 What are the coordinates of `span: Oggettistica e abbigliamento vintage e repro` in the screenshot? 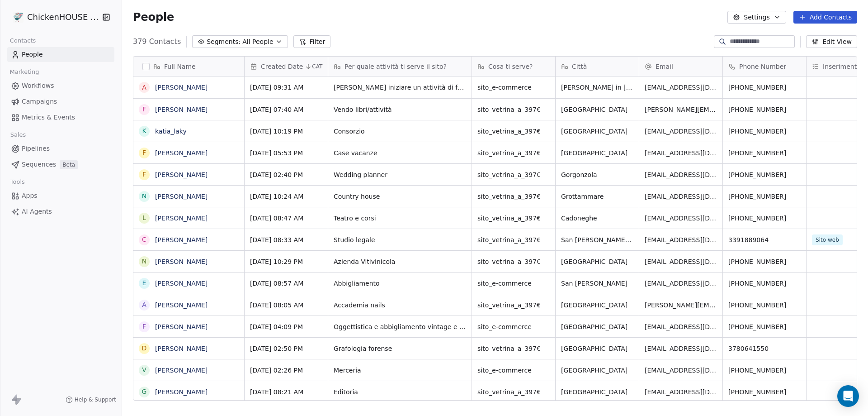 It's located at (399, 327).